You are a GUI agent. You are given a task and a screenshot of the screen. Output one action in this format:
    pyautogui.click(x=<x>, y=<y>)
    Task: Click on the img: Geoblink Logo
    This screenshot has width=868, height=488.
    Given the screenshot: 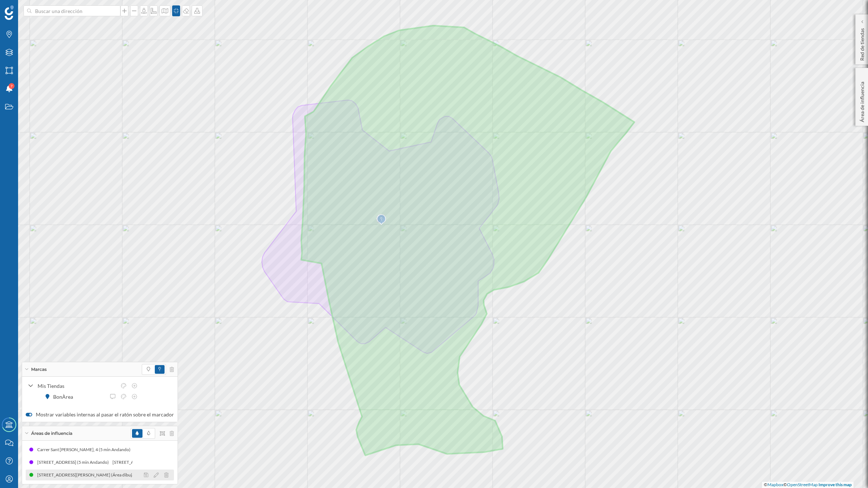 What is the action you would take?
    pyautogui.click(x=9, y=12)
    